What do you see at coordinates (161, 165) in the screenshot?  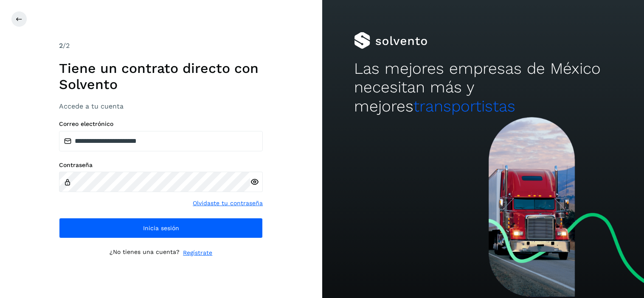 I see `label: Contraseña` at bounding box center [161, 165].